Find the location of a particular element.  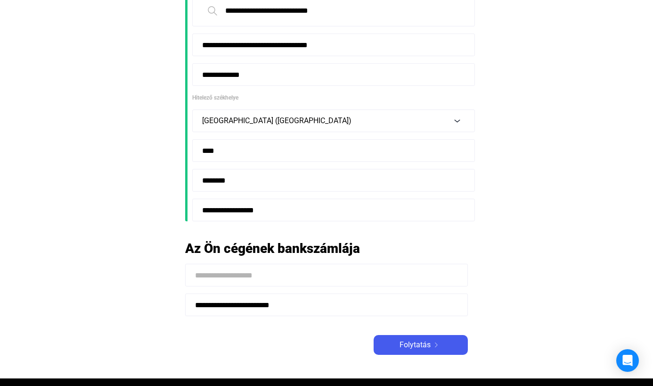

div: Hitelező székhelye is located at coordinates (330, 98).